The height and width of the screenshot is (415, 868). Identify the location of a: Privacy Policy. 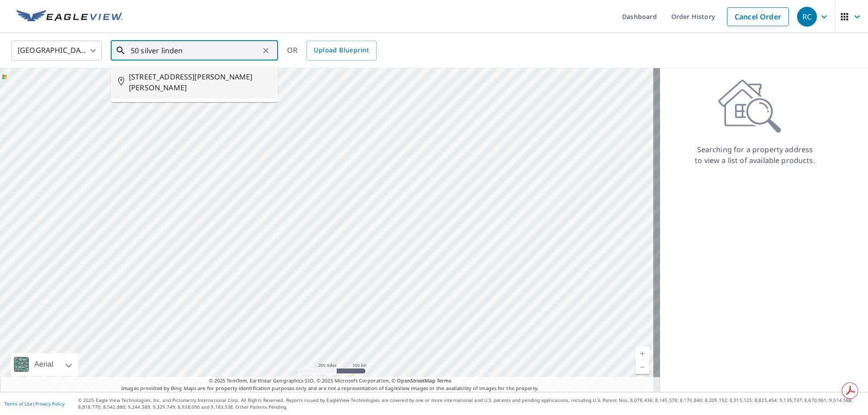
(50, 404).